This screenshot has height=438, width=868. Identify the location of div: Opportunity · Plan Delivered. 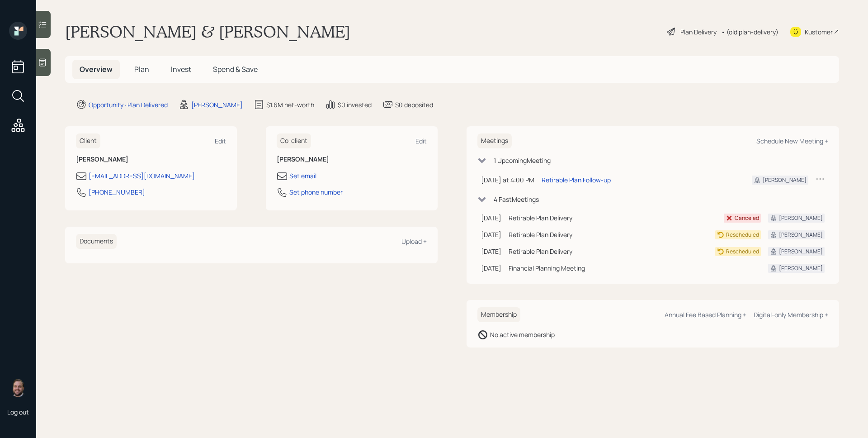
(128, 104).